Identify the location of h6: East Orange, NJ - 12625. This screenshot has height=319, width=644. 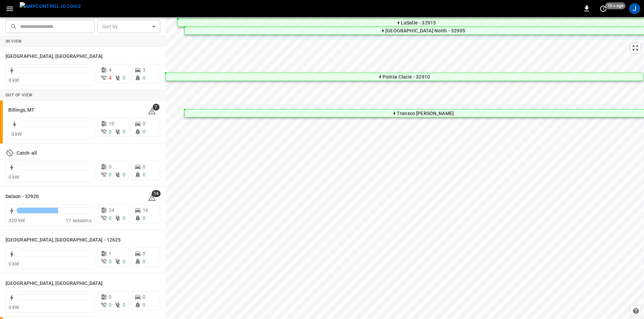
(63, 240).